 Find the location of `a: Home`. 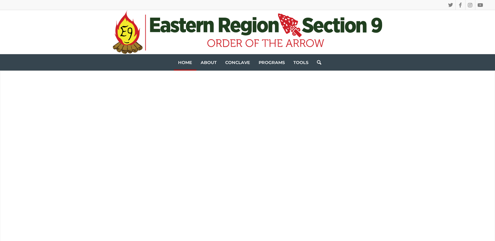

a: Home is located at coordinates (185, 62).